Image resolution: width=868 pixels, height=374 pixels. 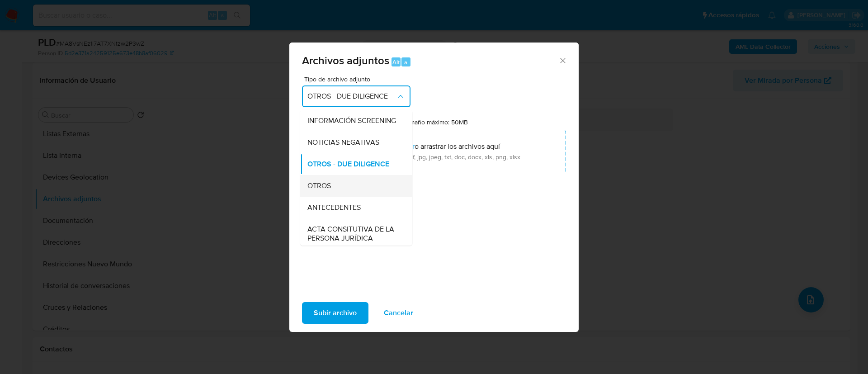 What do you see at coordinates (343, 142) in the screenshot?
I see `span: NOTICIAS NEGATIVAS` at bounding box center [343, 142].